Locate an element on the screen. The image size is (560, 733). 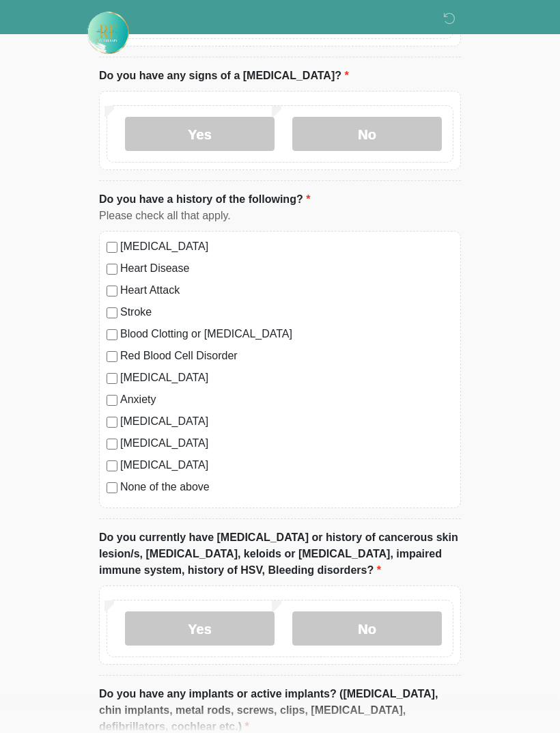
label: None of the above is located at coordinates (287, 487).